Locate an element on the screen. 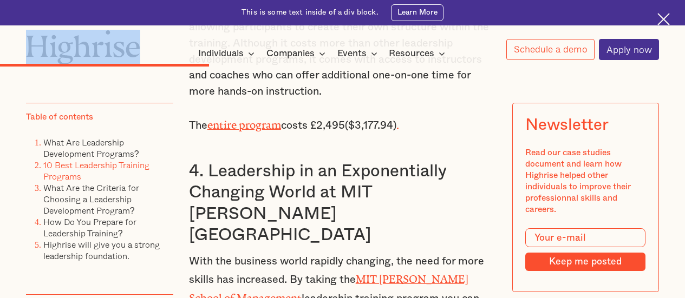 The image size is (685, 298). a: What Are the Criteria for Choosing a Leadership Development Program? is located at coordinates (91, 199).